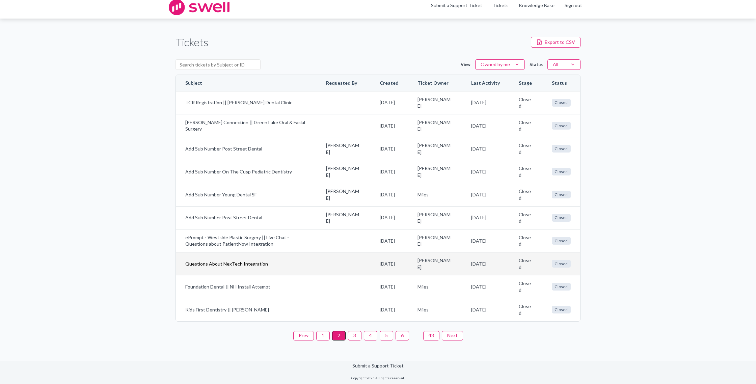  Describe the element at coordinates (246, 195) in the screenshot. I see `a: Add Sub Number Young Dental SF` at that location.